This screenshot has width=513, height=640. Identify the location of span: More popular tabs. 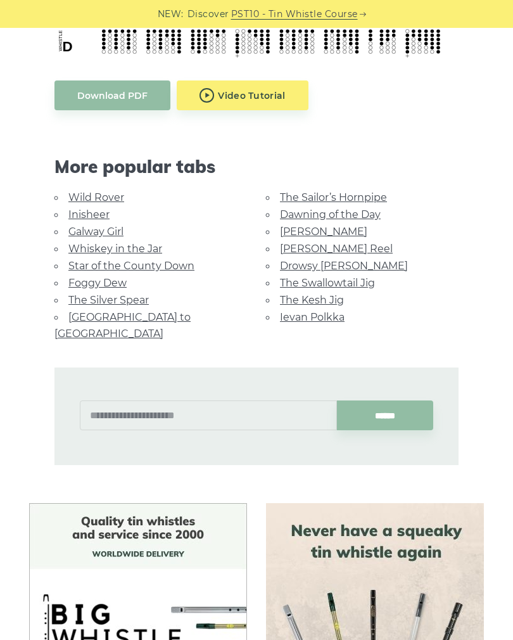
(257, 167).